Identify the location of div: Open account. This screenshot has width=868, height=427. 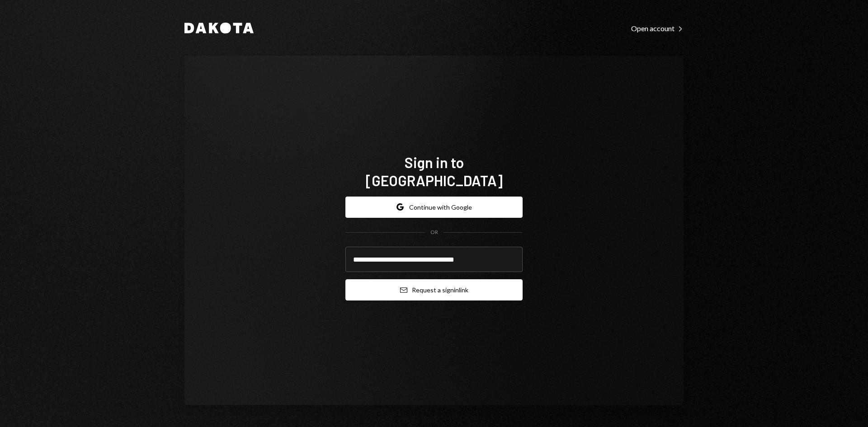
(657, 28).